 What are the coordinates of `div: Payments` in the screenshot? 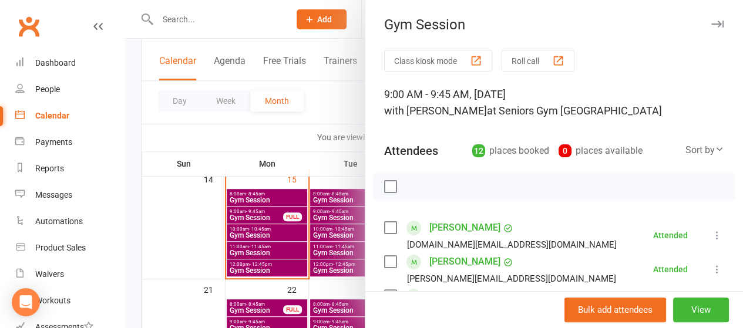 It's located at (53, 142).